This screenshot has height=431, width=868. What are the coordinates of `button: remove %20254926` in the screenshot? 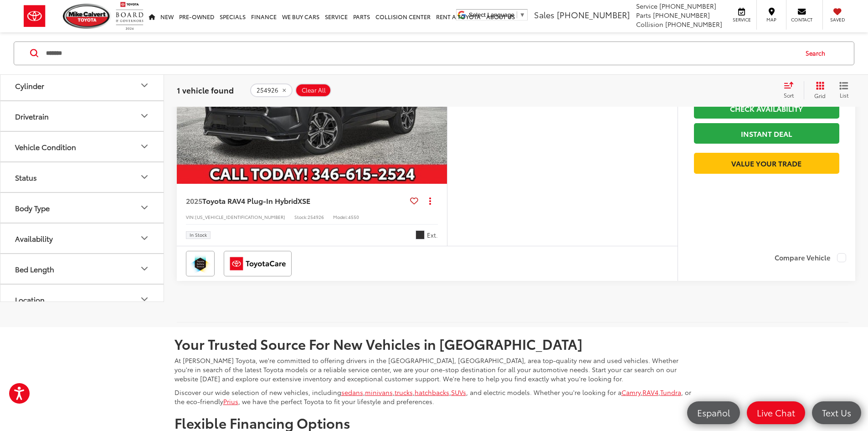 It's located at (271, 90).